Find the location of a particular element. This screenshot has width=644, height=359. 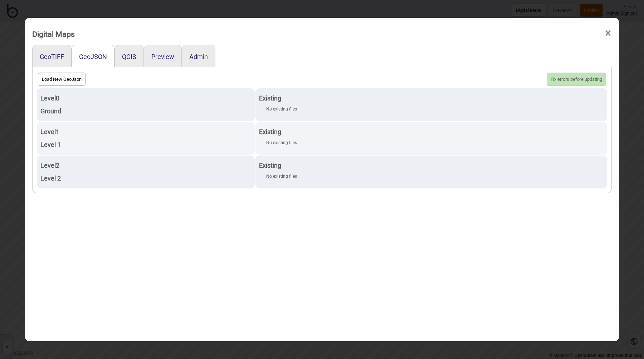

button: Fix errors before updating is located at coordinates (576, 79).